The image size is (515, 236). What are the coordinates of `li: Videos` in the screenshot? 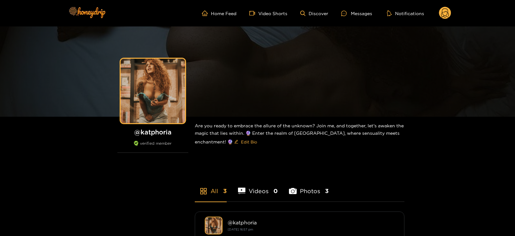 It's located at (258, 187).